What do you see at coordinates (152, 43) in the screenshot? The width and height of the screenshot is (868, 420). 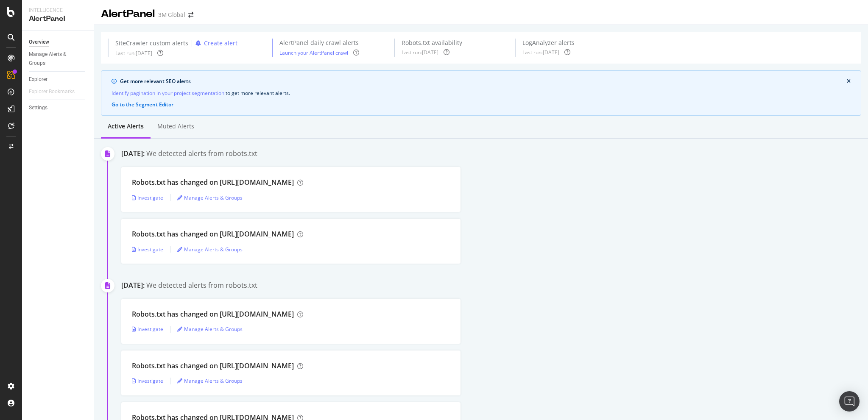 I see `div: SiteCrawler custom alerts` at bounding box center [152, 43].